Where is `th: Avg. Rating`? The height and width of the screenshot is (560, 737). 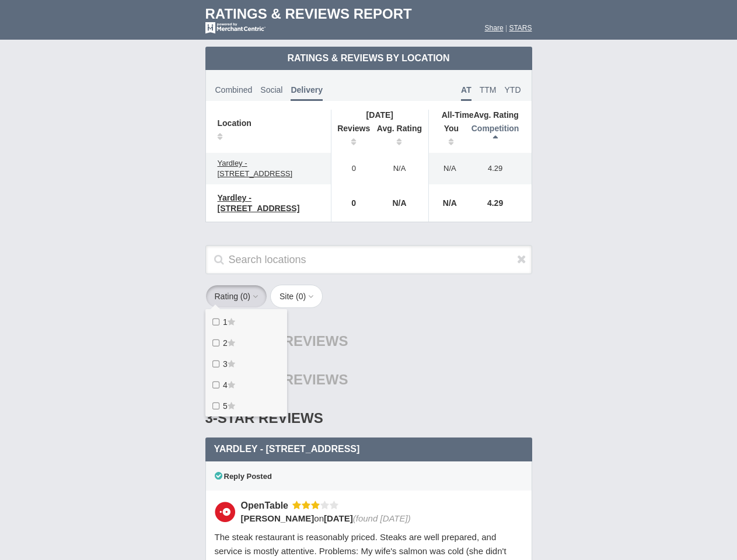
th: Avg. Rating is located at coordinates (480, 115).